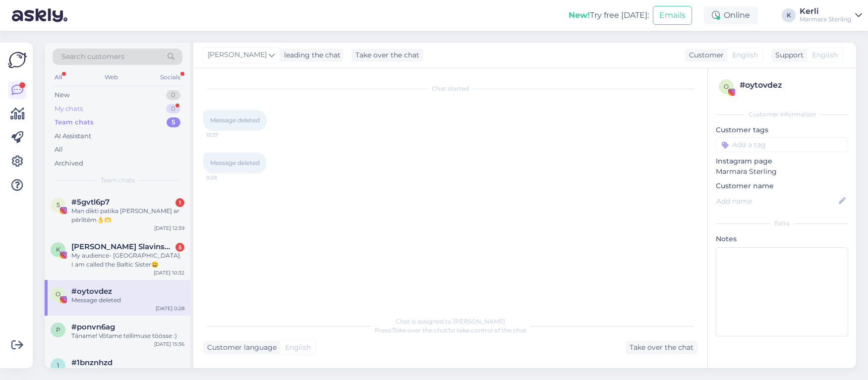  What do you see at coordinates (58, 365) in the screenshot?
I see `span: 1` at bounding box center [58, 365].